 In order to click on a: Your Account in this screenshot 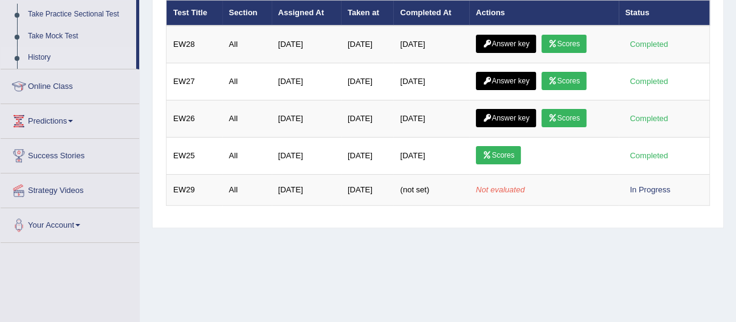, I will do `click(70, 223)`.